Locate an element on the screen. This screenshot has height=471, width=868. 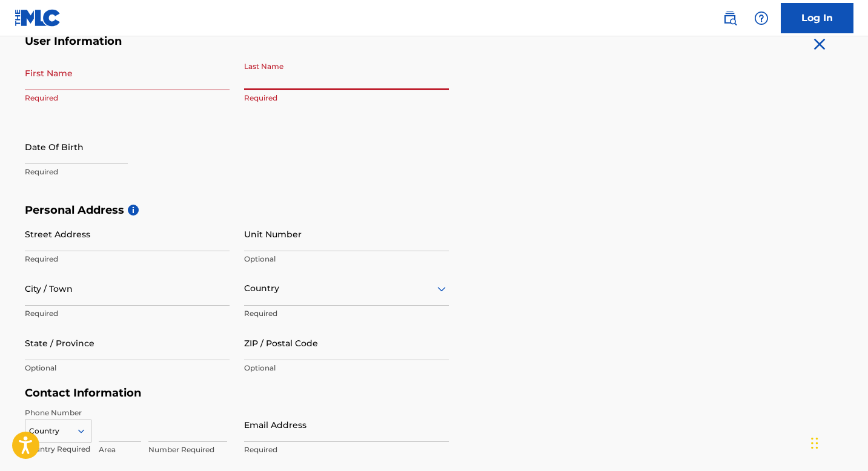
img: search is located at coordinates (730, 18).